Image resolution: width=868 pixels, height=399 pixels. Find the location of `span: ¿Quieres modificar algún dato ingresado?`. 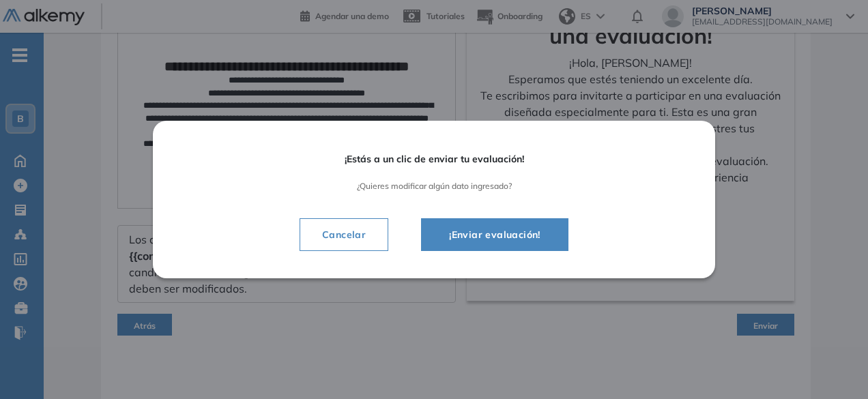

span: ¿Quieres modificar algún dato ingresado? is located at coordinates (434, 186).